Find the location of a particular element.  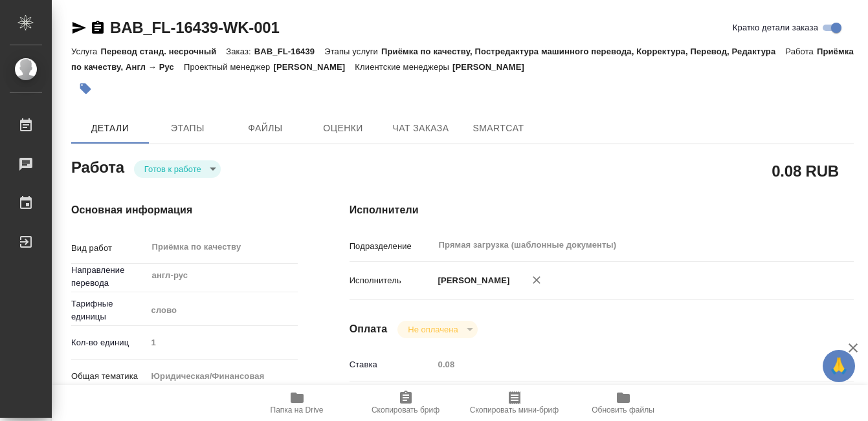

button: Обновить файлы is located at coordinates (623, 403).